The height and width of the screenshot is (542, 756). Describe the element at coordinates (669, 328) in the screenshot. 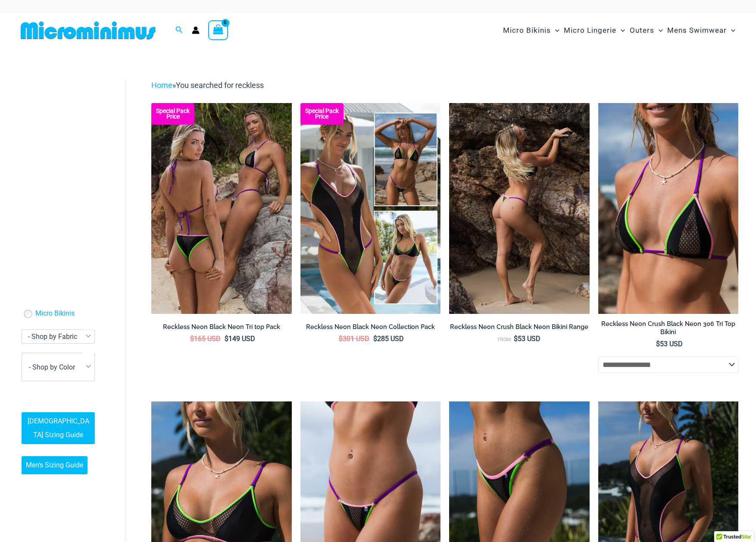

I see `h2: Reckless Neon Crush Black Neon 306 Tri Top Bikini` at that location.